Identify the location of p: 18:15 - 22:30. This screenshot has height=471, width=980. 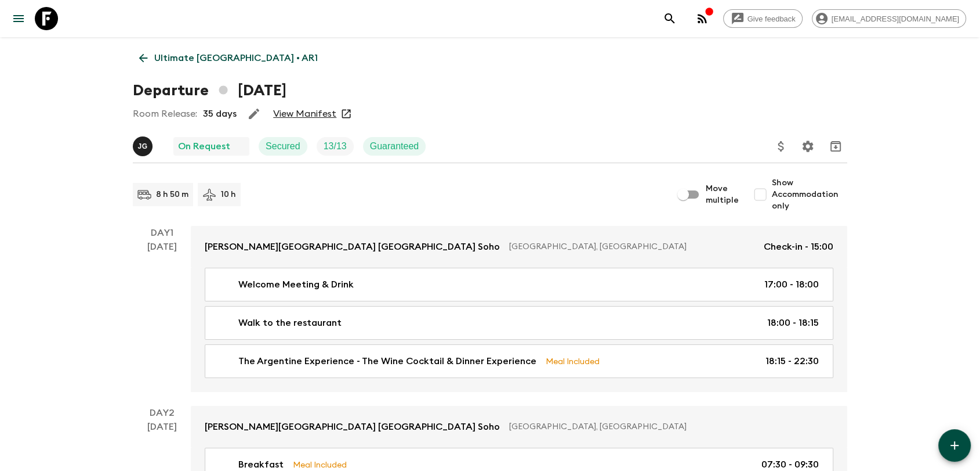
(792, 361).